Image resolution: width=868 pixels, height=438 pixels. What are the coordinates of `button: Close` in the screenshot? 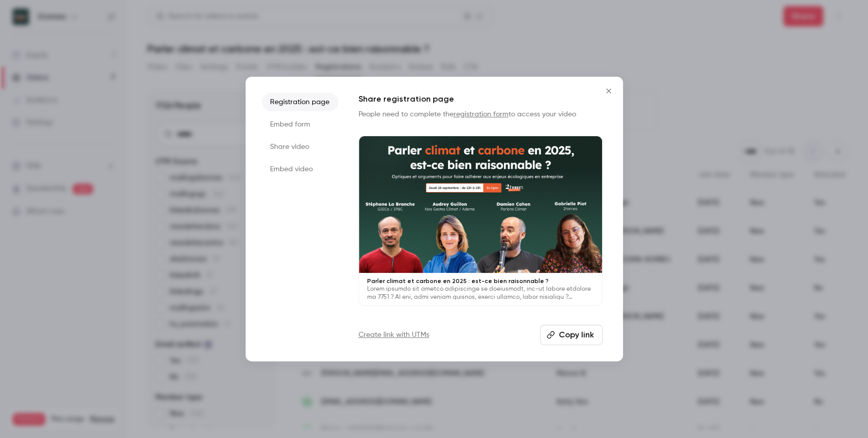 It's located at (609, 91).